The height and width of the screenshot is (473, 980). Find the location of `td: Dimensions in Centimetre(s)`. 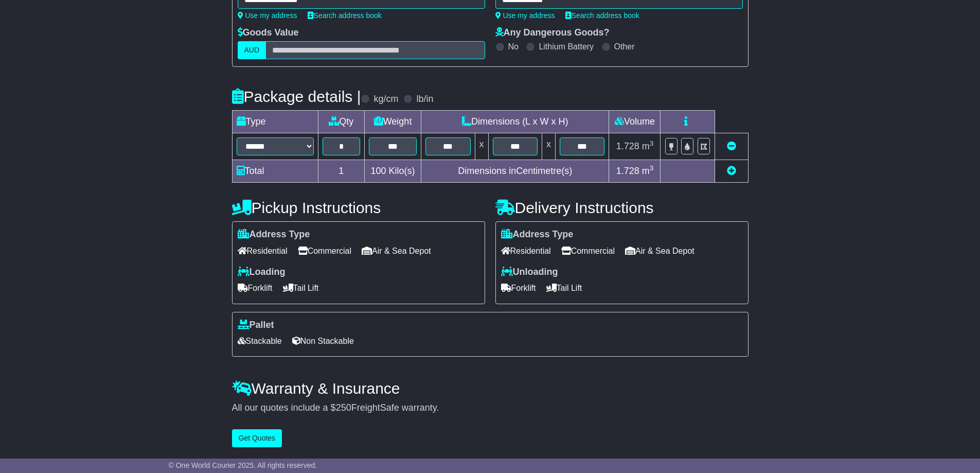

td: Dimensions in Centimetre(s) is located at coordinates (515, 172).